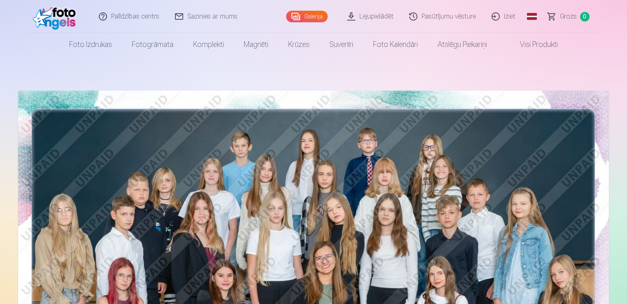 This screenshot has height=304, width=627. I want to click on a: Galerija, so click(307, 16).